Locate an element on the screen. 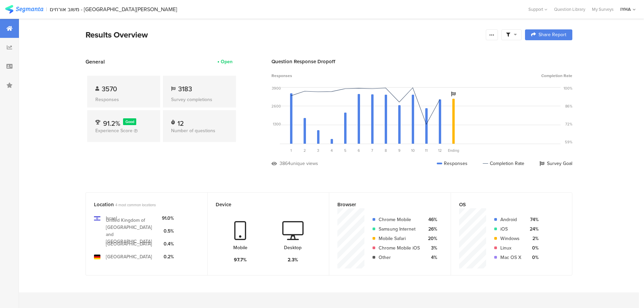 The width and height of the screenshot is (644, 308). div: iOS is located at coordinates (511, 229).